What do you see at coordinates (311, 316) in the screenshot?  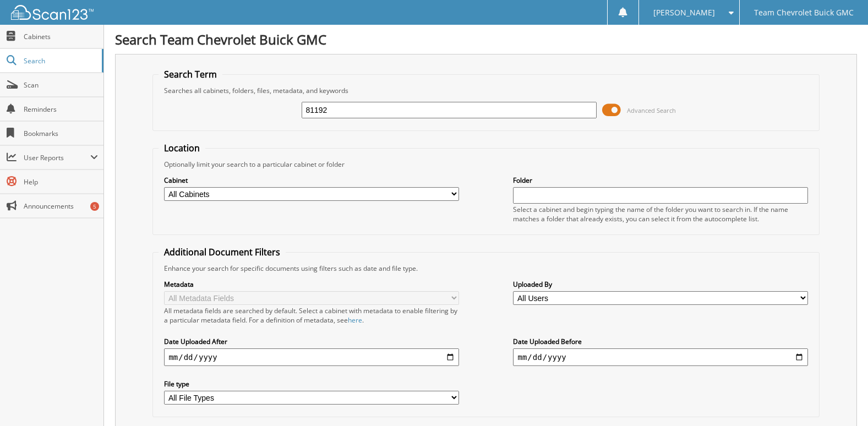 I see `div: All metadata fields are searched by default. Select a cabinet with metadata to enable filtering b...` at bounding box center [311, 316].